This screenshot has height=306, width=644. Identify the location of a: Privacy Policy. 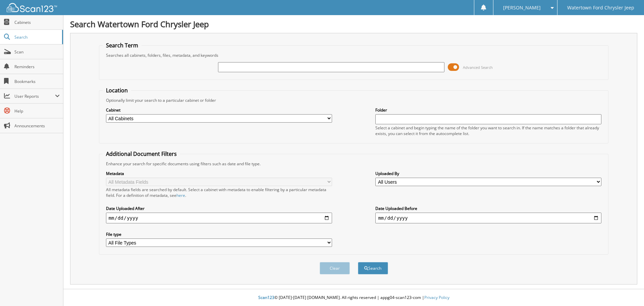
(437, 297).